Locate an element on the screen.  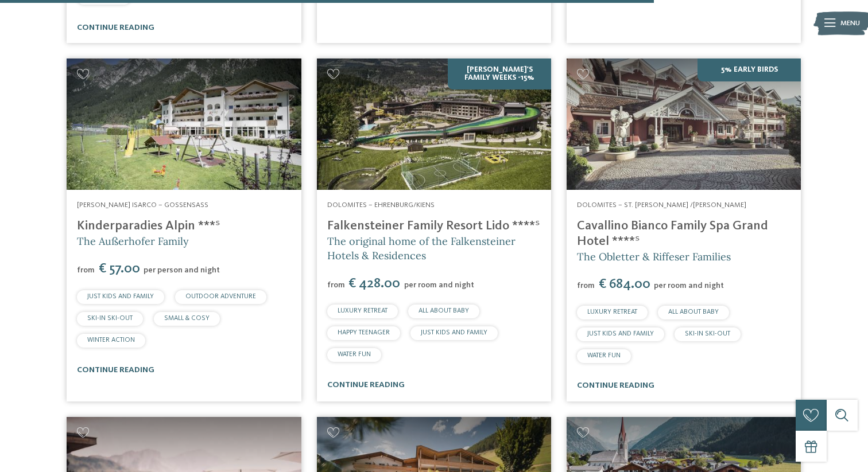
span: WINTER ACTION is located at coordinates (111, 340).